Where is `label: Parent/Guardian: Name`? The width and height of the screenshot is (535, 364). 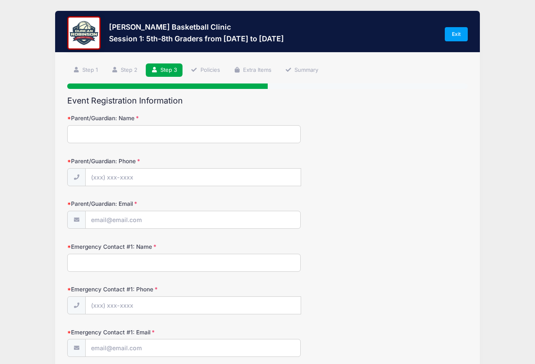
label: Parent/Guardian: Name is located at coordinates (134, 118).